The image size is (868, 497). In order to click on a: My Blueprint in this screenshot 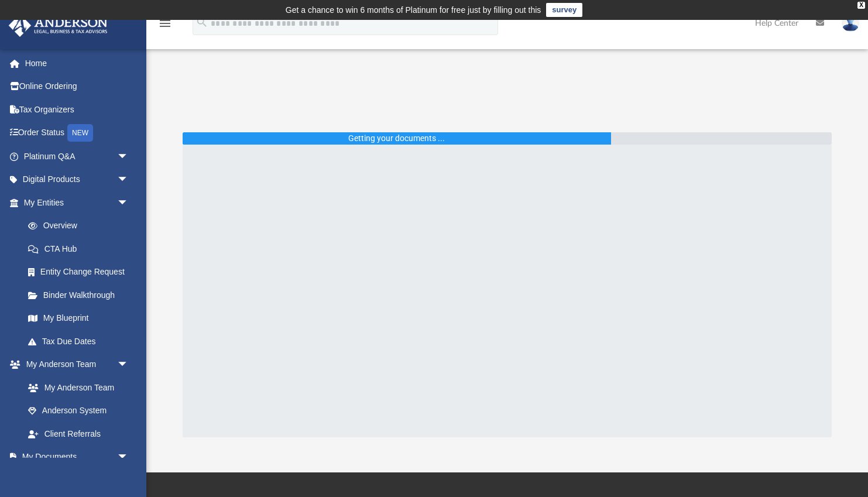, I will do `click(79, 319)`.